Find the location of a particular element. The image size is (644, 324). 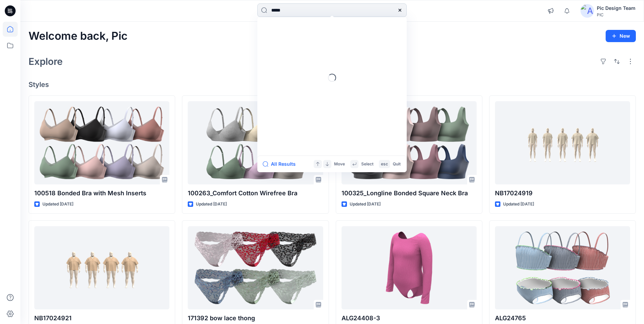

a: 100325_Longline Bonded Square Neck Bra is located at coordinates (409, 142).